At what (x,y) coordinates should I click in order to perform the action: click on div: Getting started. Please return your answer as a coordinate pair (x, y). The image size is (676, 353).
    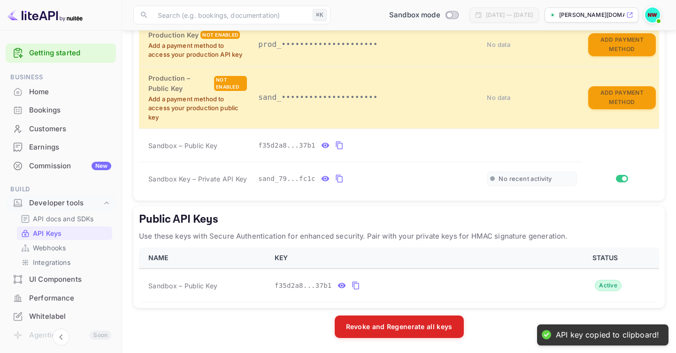
    Looking at the image, I should click on (61, 53).